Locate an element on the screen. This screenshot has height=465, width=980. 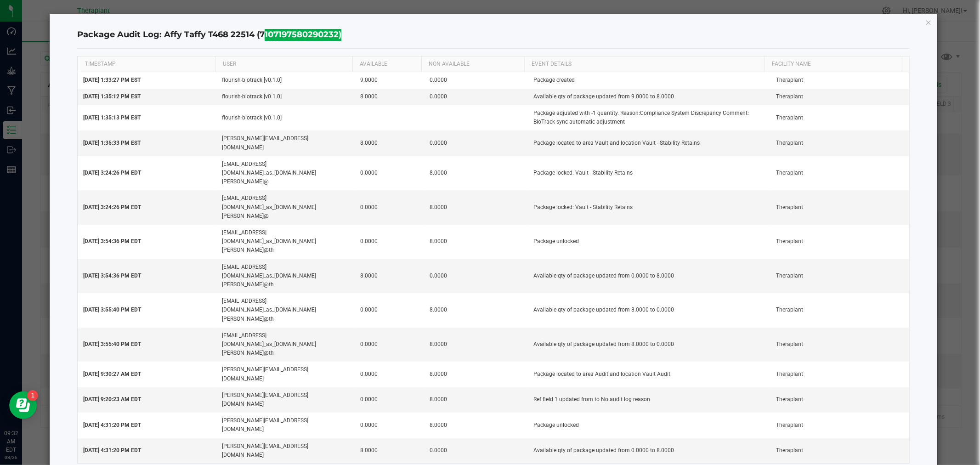
th: TIMESTAMP is located at coordinates (146, 65).